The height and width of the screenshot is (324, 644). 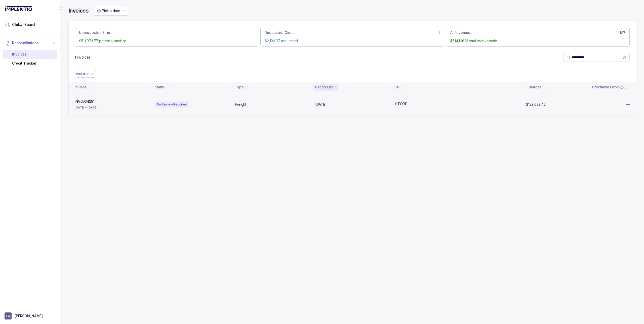 What do you see at coordinates (239, 87) in the screenshot?
I see `div: Type` at bounding box center [239, 87].